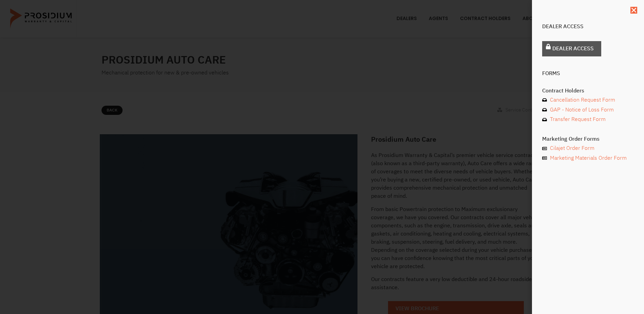 The width and height of the screenshot is (644, 314). Describe the element at coordinates (573, 49) in the screenshot. I see `span: Dealer Access` at that location.